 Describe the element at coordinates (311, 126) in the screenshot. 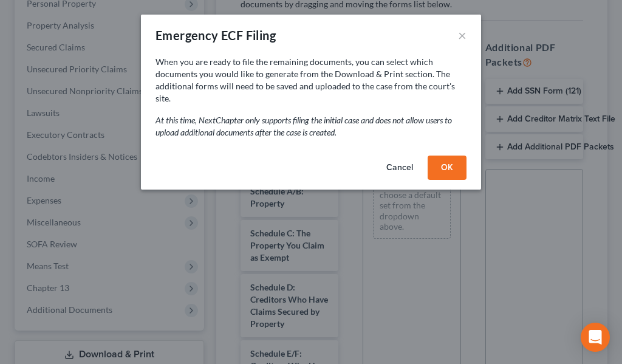

I see `p: At this time, NextChapter only supports filing the initial case and does not allow users to uploa...` at that location.